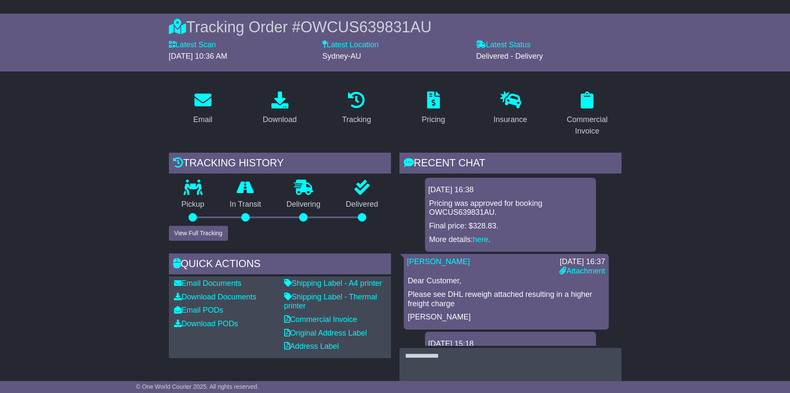 This screenshot has width=790, height=393. What do you see at coordinates (506, 299) in the screenshot?
I see `p: Please see DHL reweigh attached resulting in a higher freight charge` at bounding box center [506, 299].